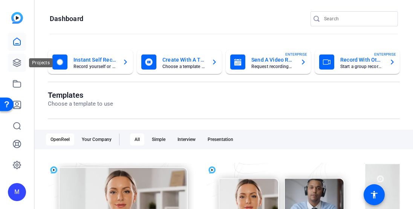 The width and height of the screenshot is (413, 209). Describe the element at coordinates (186, 140) in the screenshot. I see `div: Interview` at that location.